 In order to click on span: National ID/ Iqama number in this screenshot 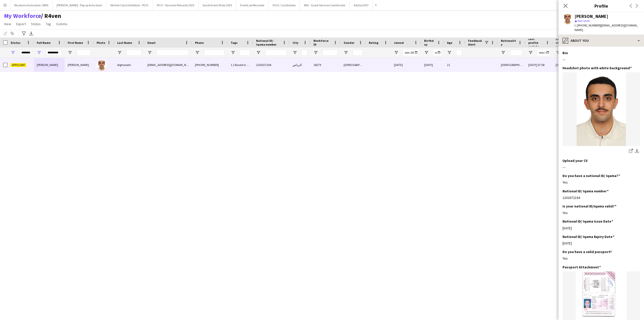, I will do `click(268, 43)`.